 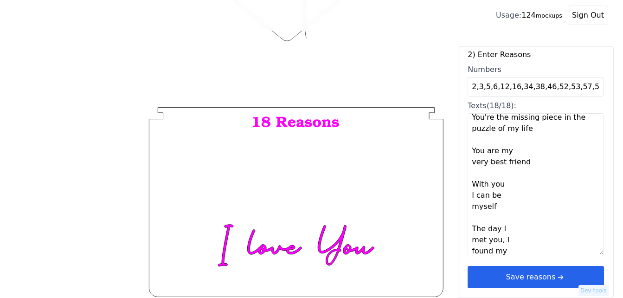 I want to click on input: Numbers, so click(x=536, y=87).